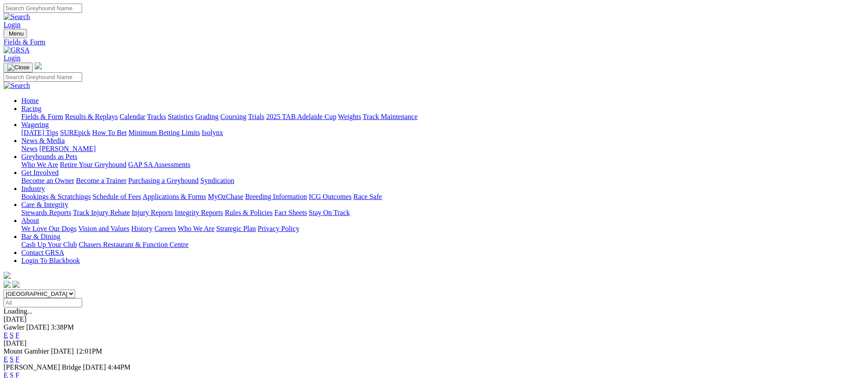  I want to click on div: Get Involved, so click(443, 181).